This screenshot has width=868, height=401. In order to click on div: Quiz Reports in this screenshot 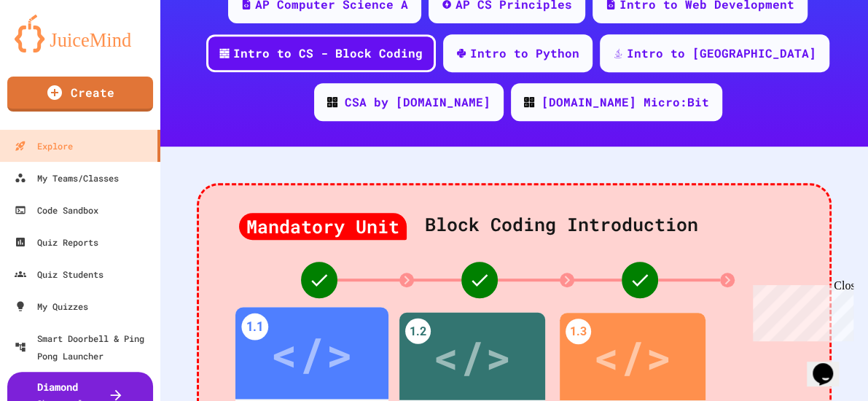, I will do `click(56, 242)`.